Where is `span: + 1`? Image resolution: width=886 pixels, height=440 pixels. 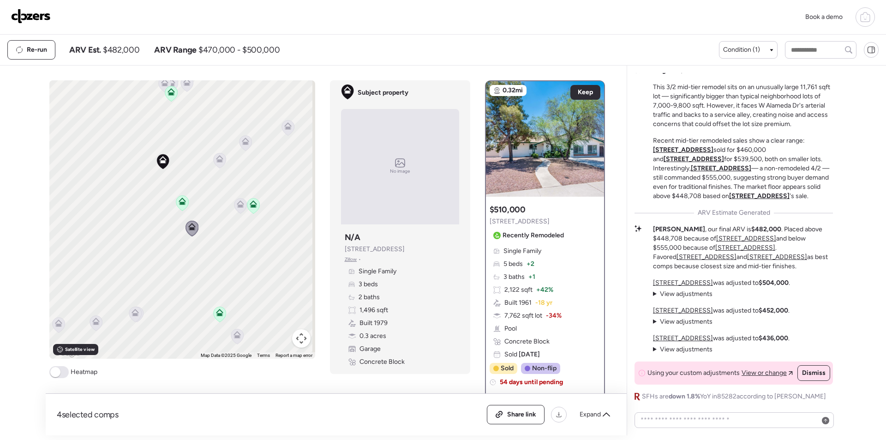 span: + 1 is located at coordinates (532, 277).